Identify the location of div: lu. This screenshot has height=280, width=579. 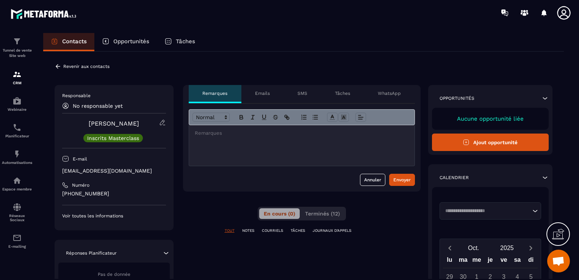
(450, 261).